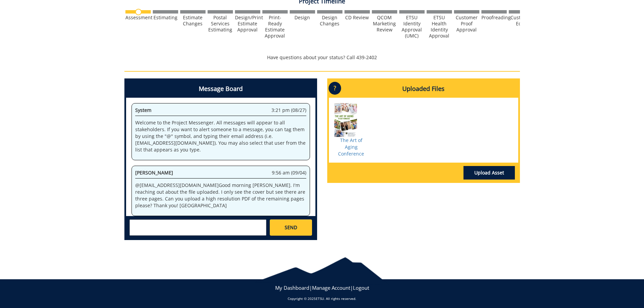 The image size is (644, 308). I want to click on div: Postal Services Estimating, so click(220, 24).